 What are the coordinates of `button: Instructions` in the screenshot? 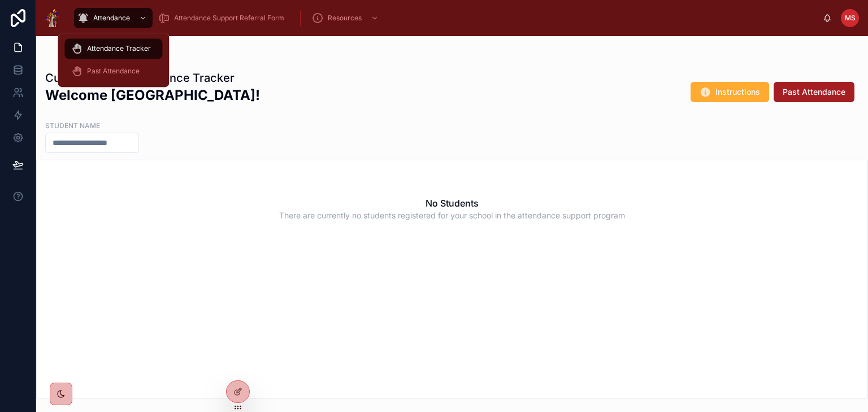 It's located at (730, 92).